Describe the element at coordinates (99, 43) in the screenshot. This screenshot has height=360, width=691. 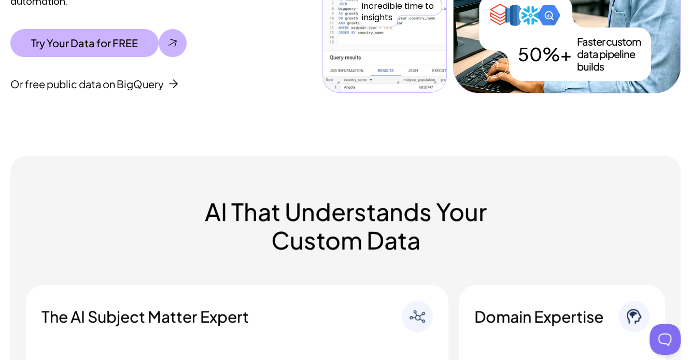
I see `a: Try Your Data for FREE` at that location.